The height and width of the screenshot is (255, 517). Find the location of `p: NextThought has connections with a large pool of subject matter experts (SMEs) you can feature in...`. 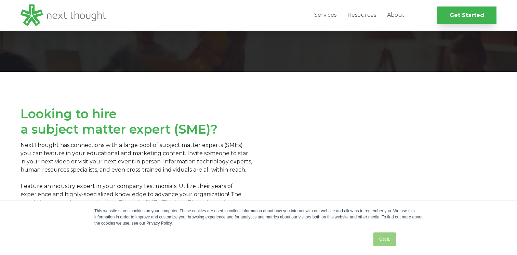

p: NextThought has connections with a large pool of subject matter experts (SMEs) you can feature in... is located at coordinates (137, 178).